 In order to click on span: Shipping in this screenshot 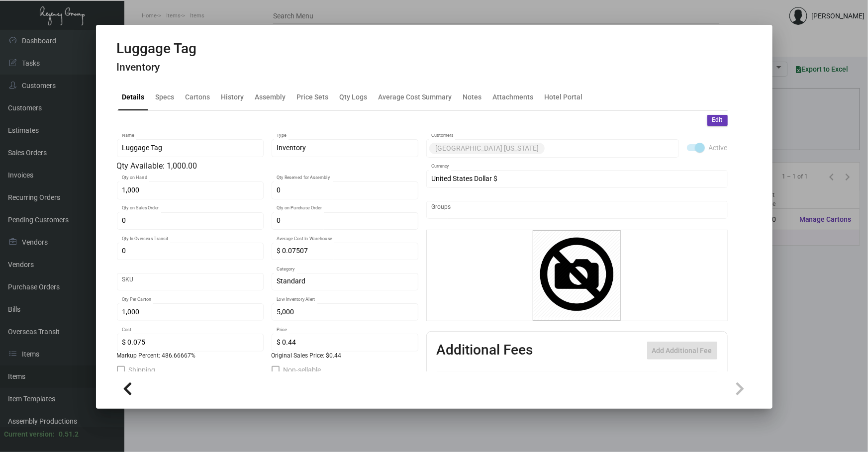, I will do `click(143, 370)`.